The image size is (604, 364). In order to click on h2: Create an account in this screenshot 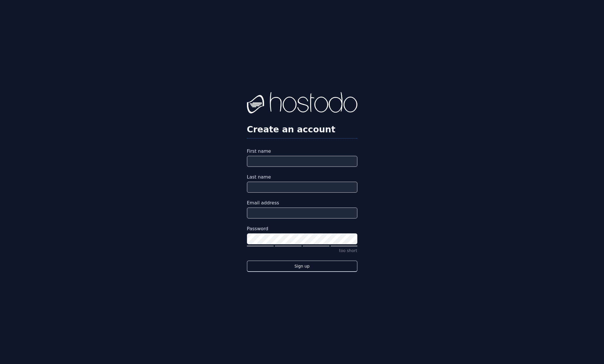, I will do `click(302, 129)`.